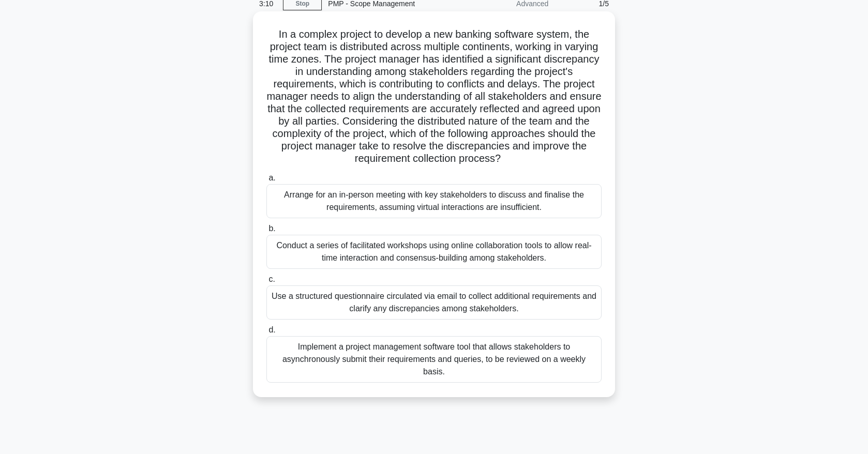 This screenshot has height=454, width=868. I want to click on div: Use a structured questionnaire circulated via email to collect additional requirements and clarif..., so click(434, 302).